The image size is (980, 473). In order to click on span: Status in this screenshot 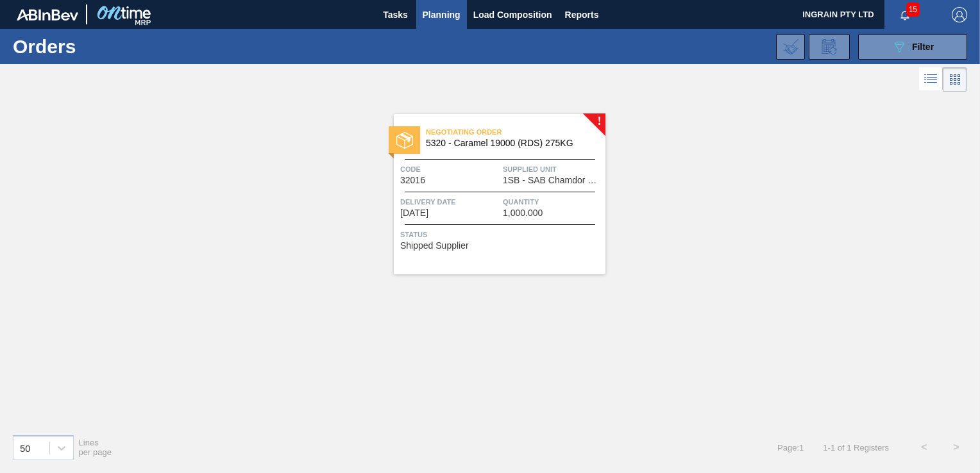, I will do `click(501, 234)`.